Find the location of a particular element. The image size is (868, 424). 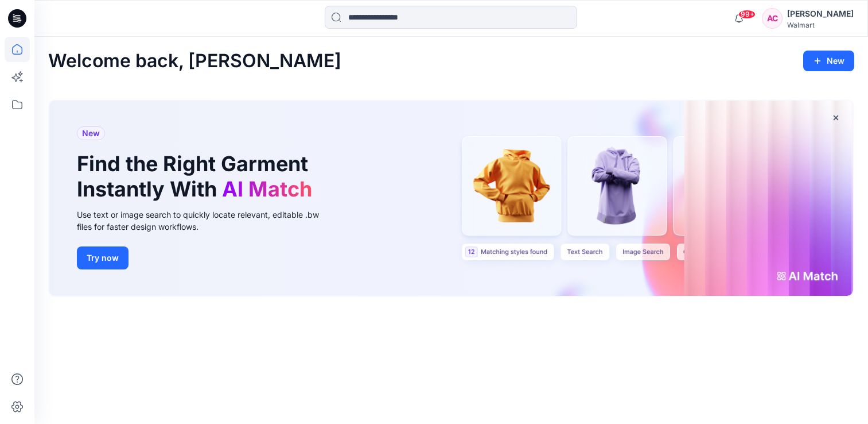

span: New is located at coordinates (91, 133).